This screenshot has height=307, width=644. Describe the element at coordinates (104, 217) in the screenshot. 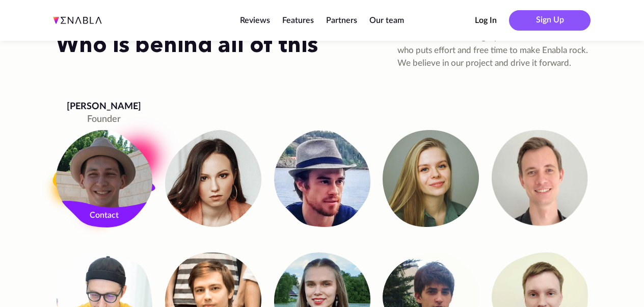

I see `a: Contact` at that location.